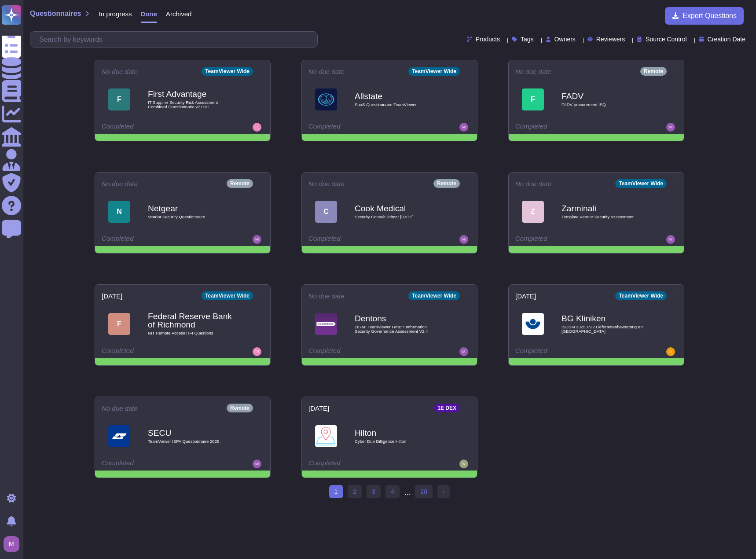 This screenshot has width=756, height=559. I want to click on b: Dentons, so click(399, 318).